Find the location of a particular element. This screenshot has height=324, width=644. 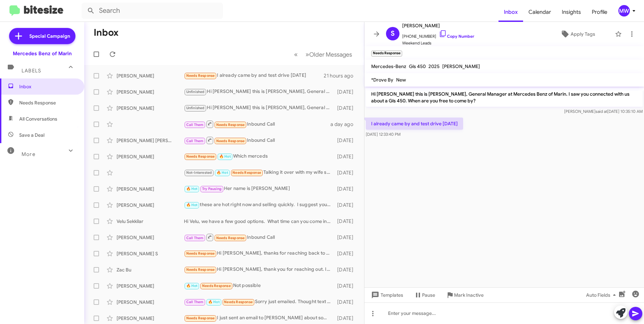

span: Labels is located at coordinates (32, 70).